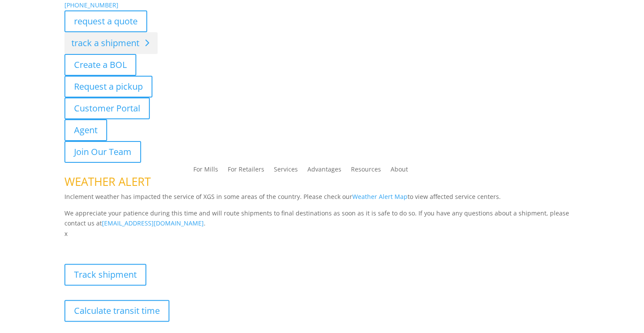 This screenshot has height=333, width=644. What do you see at coordinates (105, 275) in the screenshot?
I see `a: Track shipment` at bounding box center [105, 275].